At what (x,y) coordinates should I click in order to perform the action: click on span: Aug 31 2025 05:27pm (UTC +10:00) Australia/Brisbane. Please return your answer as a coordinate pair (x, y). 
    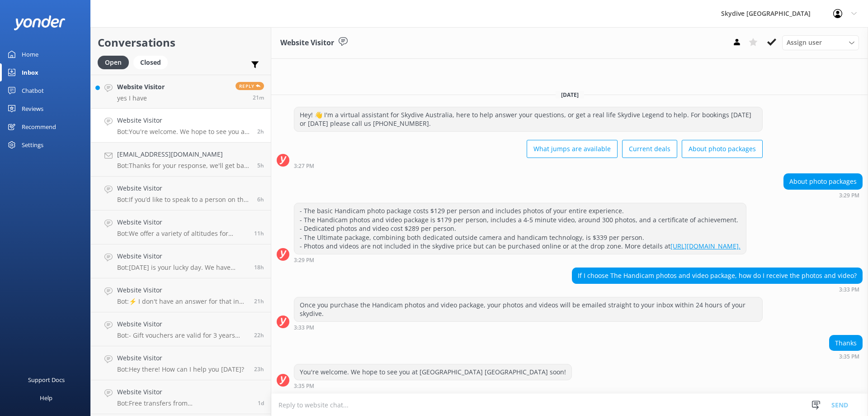
    Looking at the image, I should click on (258, 98).